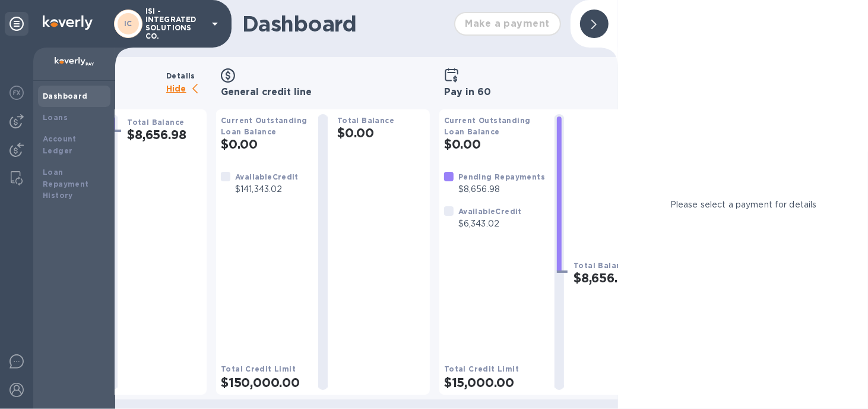  I want to click on p: $6,343.02, so click(490, 223).